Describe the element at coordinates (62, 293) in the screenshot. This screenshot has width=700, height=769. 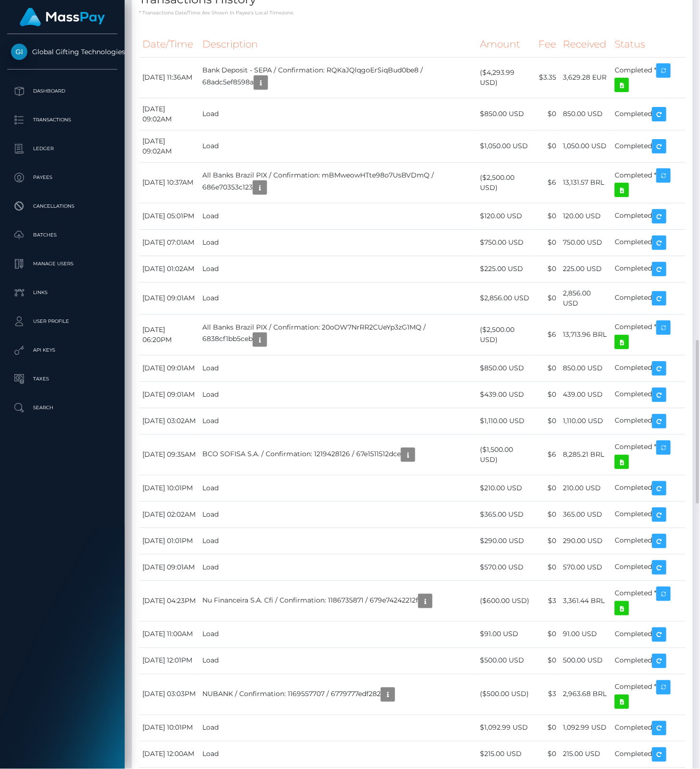
I see `p: Links` at that location.